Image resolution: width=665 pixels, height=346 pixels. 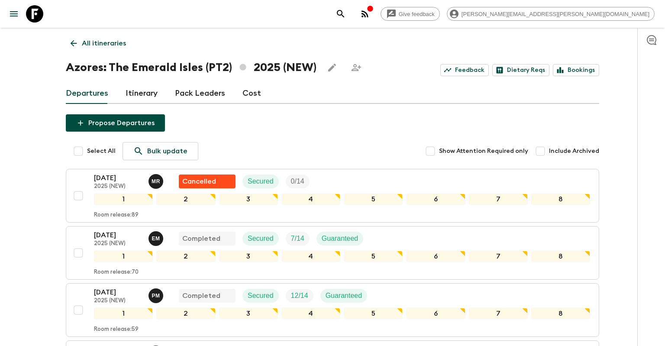 I want to click on a: Itinerary, so click(x=142, y=94).